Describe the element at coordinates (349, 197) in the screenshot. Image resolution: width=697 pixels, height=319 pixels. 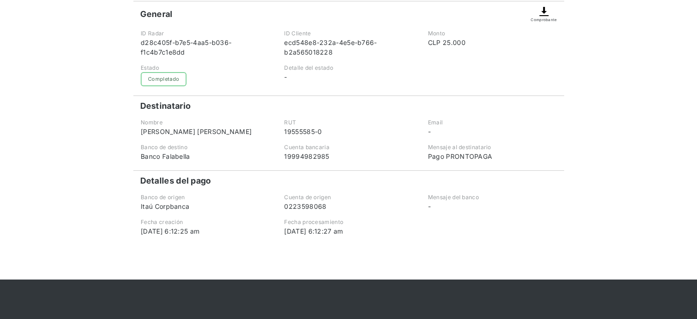
I see `div: Cuenta de origen` at that location.